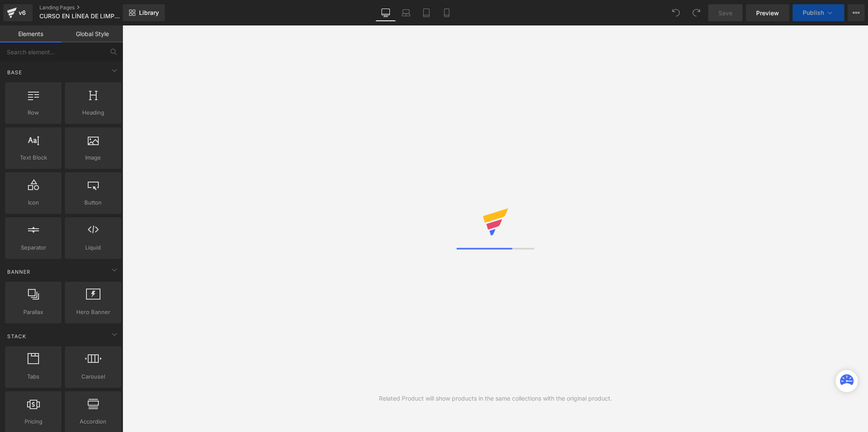 Image resolution: width=868 pixels, height=432 pixels. What do you see at coordinates (22, 13) in the screenshot?
I see `div: v6` at bounding box center [22, 13].